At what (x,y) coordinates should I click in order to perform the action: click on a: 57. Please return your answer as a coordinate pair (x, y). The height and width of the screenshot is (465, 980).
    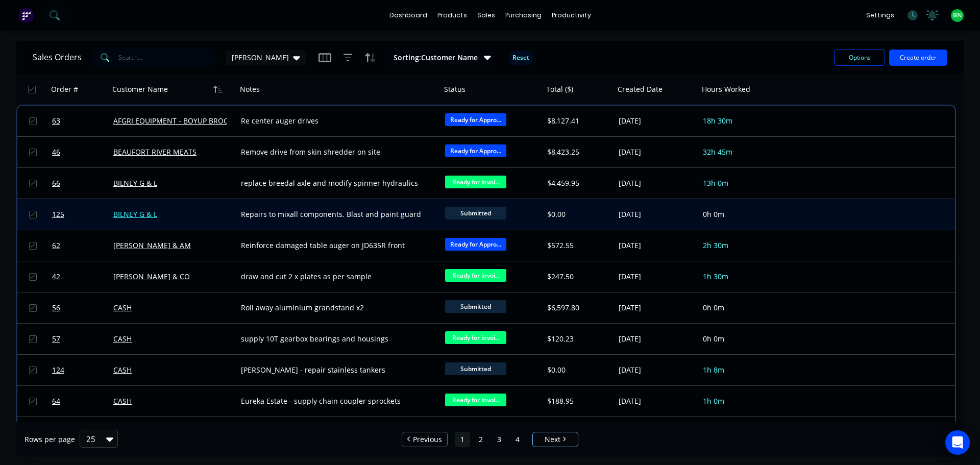
    Looking at the image, I should click on (83, 339).